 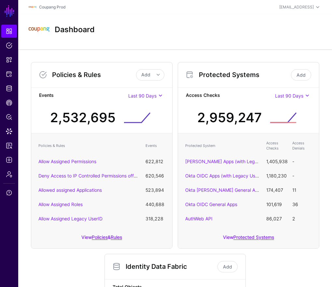 What do you see at coordinates (155, 146) in the screenshot?
I see `th: Events` at bounding box center [155, 146].